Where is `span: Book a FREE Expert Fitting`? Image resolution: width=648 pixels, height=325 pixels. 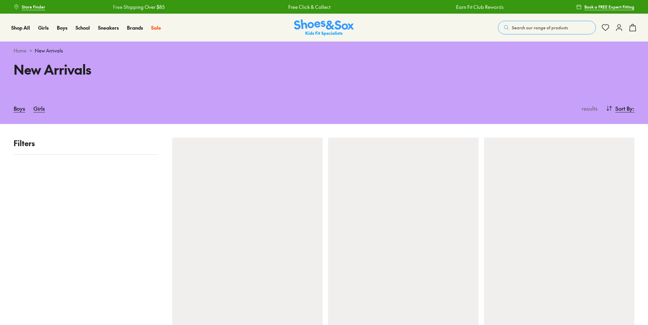
span: Book a FREE Expert Fitting is located at coordinates (609, 7).